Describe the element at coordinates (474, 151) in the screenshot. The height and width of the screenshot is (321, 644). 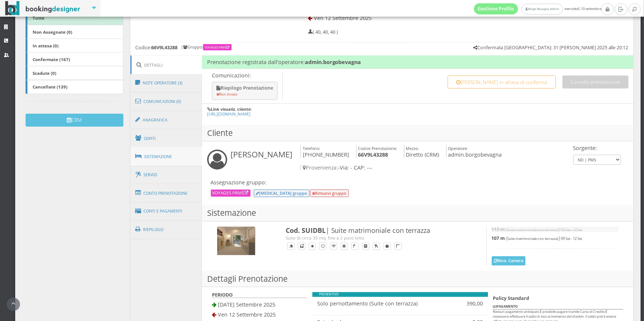
I see `h4: admin.borgobevagna` at that location.